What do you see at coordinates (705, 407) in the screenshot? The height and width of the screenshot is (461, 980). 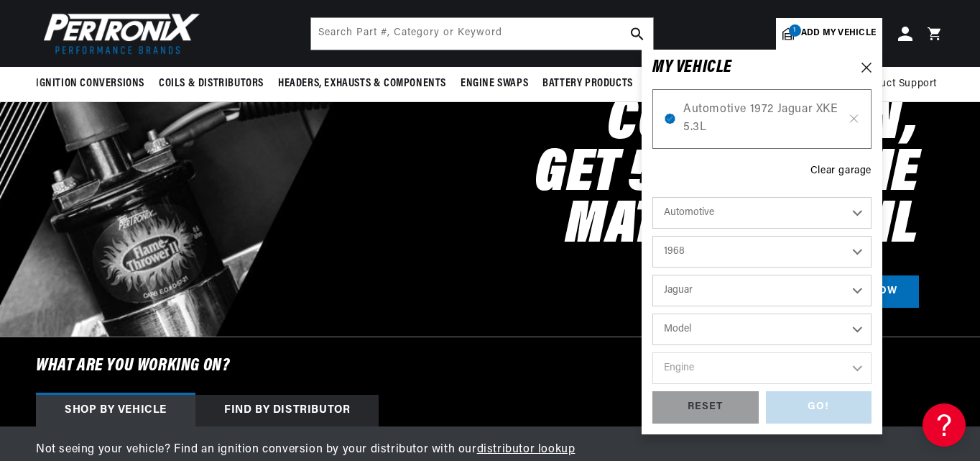 I see `div: RESET` at bounding box center [705, 407].